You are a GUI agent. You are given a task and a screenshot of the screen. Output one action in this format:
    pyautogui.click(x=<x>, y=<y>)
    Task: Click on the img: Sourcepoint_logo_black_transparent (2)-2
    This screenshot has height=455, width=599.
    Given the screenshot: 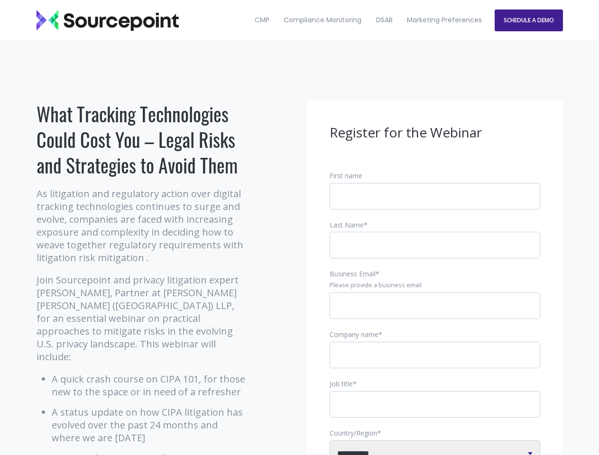 What is the action you would take?
    pyautogui.click(x=108, y=20)
    